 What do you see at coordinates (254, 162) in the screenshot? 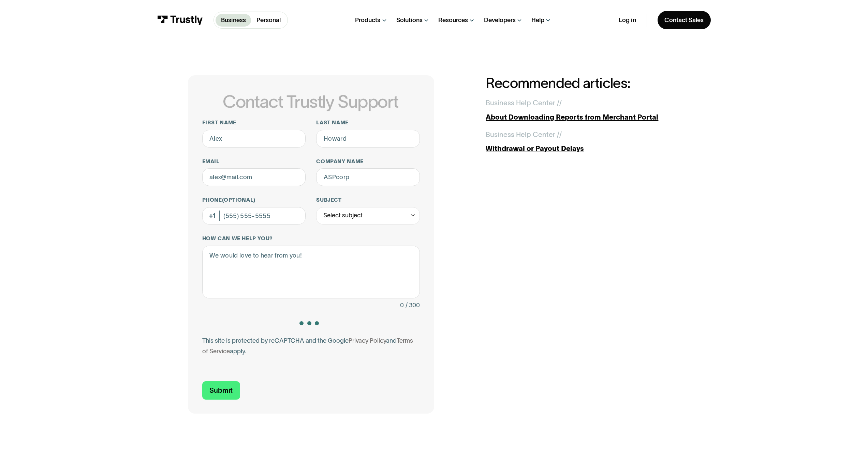
I see `label: Email` at bounding box center [254, 162].